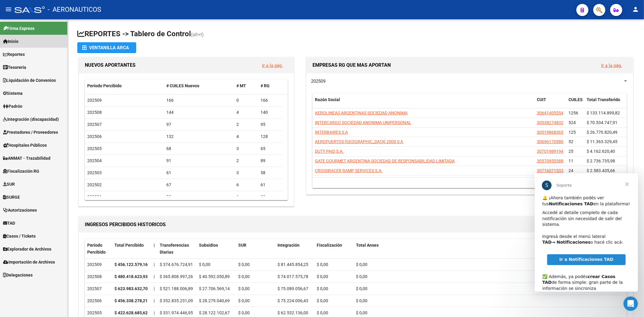 This screenshot has width=644, height=317. What do you see at coordinates (98, 276) in the screenshot?
I see `div: 202508` at bounding box center [98, 276].